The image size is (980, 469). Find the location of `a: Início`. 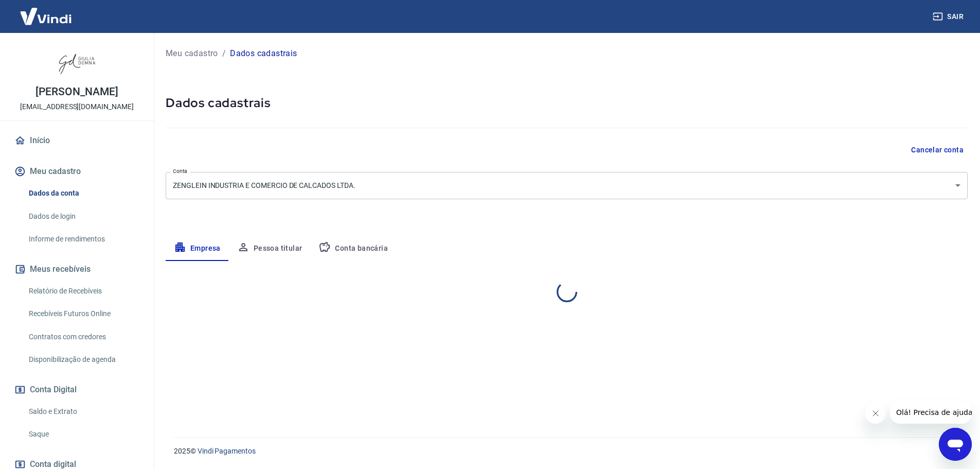

a: Início is located at coordinates (77, 141).